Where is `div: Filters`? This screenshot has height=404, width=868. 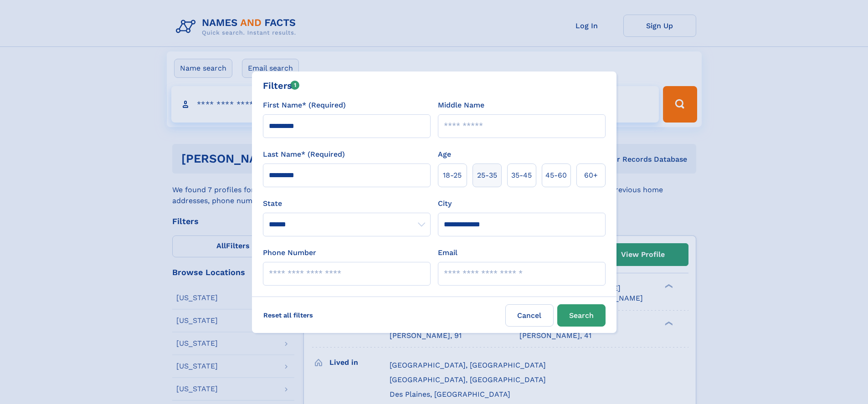 div: Filters is located at coordinates (281, 86).